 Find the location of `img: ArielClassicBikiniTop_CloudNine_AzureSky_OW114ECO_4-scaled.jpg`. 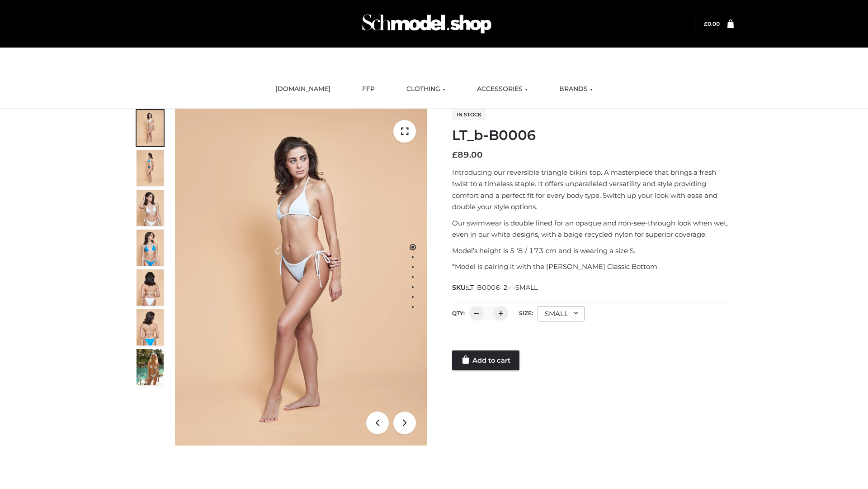

img: ArielClassicBikiniTop_CloudNine_AzureSky_OW114ECO_4-scaled.jpg is located at coordinates (150, 248).